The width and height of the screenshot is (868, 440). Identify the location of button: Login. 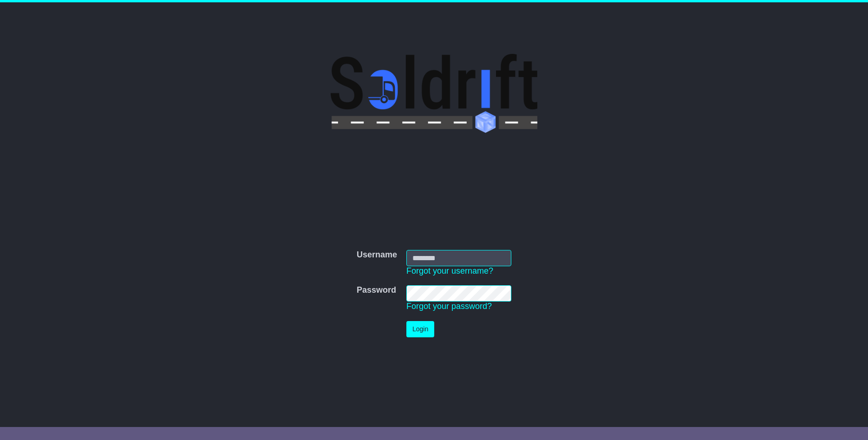
(420, 329).